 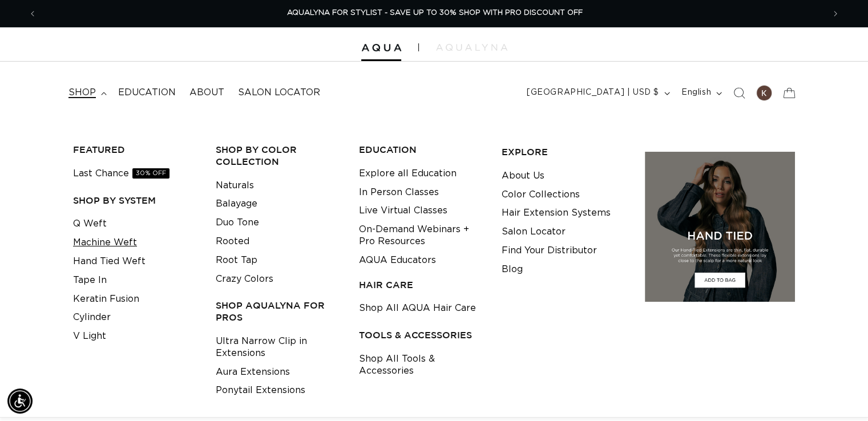 What do you see at coordinates (151, 173) in the screenshot?
I see `span: 30% OFF` at bounding box center [151, 173].